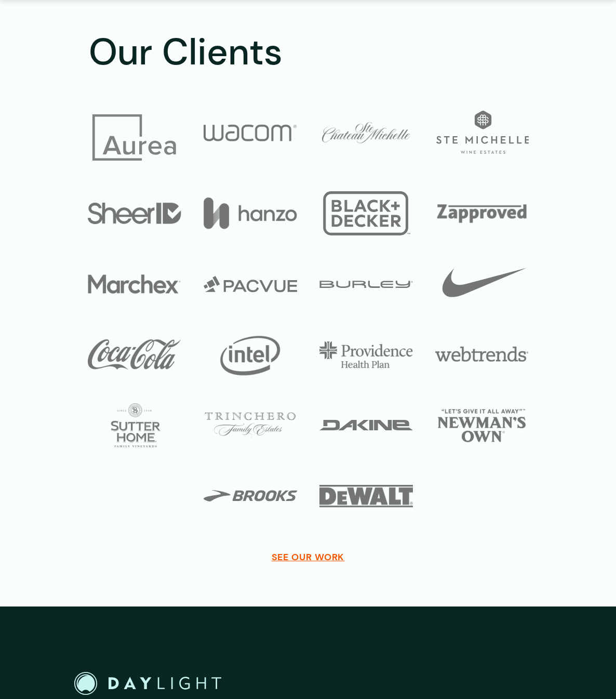 The height and width of the screenshot is (699, 616). Describe the element at coordinates (308, 557) in the screenshot. I see `span: SEE OUR WORK` at that location.